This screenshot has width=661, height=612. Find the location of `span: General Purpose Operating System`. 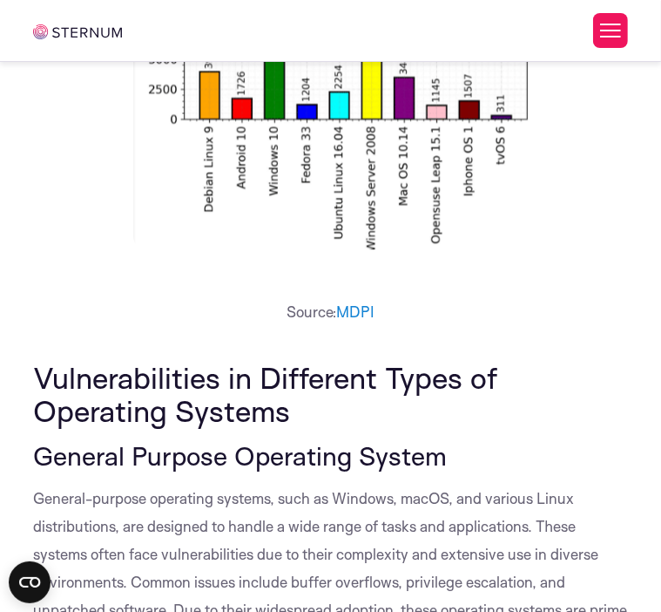

span: General Purpose Operating System is located at coordinates (240, 455).